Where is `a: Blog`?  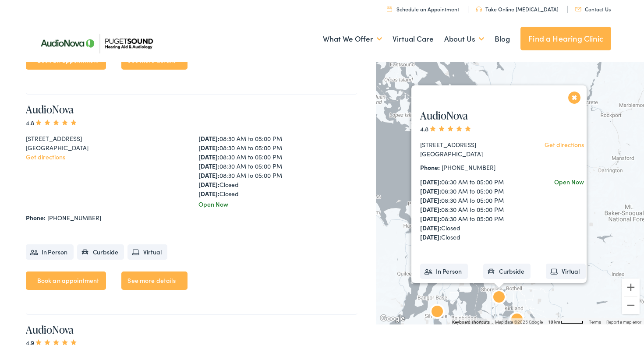
a: Blog is located at coordinates (502, 39).